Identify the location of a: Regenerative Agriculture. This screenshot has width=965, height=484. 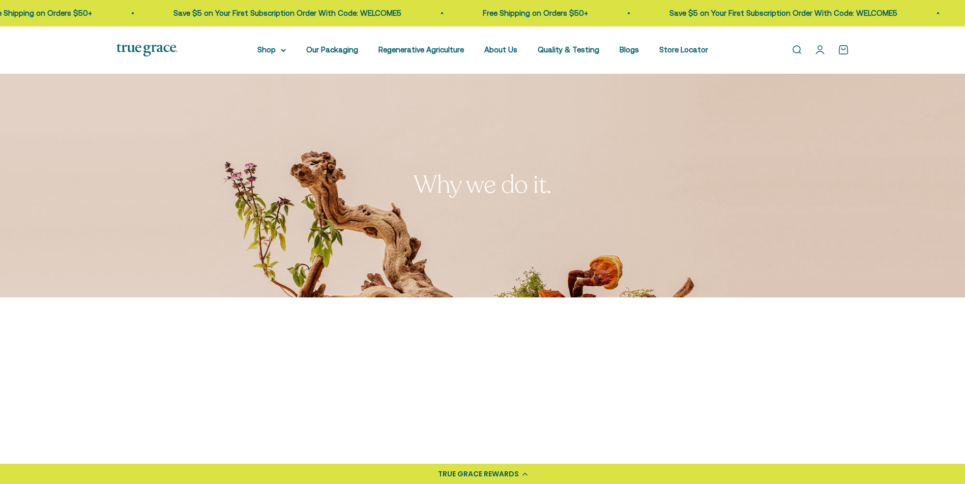
(421, 49).